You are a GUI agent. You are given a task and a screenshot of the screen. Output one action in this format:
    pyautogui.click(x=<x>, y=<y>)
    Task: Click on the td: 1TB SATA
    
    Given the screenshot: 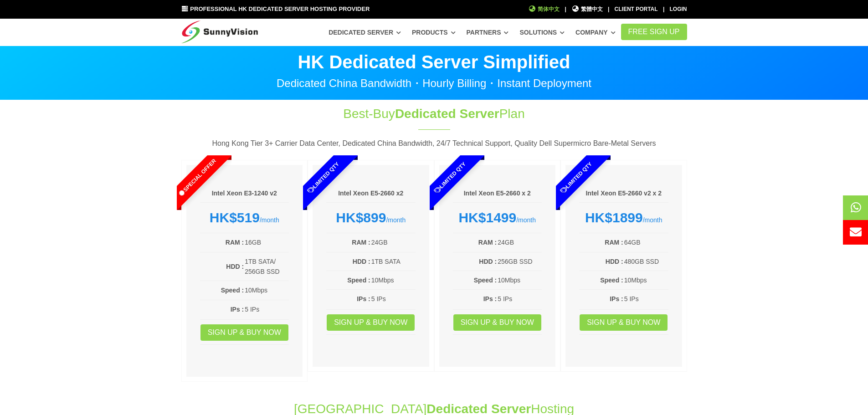 What is the action you would take?
    pyautogui.click(x=393, y=261)
    